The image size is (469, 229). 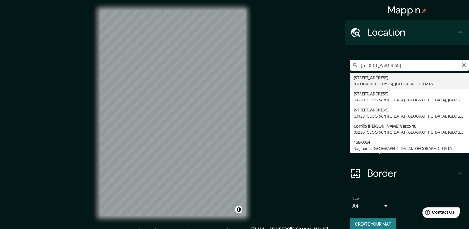 What do you see at coordinates (173, 113) in the screenshot?
I see `canvas: Map` at bounding box center [173, 113].